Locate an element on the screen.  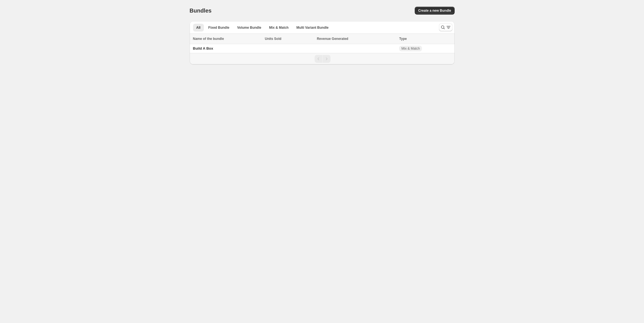
button: Revenue Generated is located at coordinates (335, 39).